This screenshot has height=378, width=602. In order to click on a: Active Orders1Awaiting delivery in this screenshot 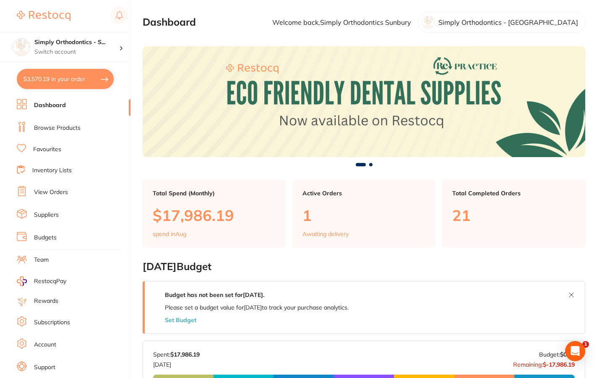, I will do `click(364, 214)`.